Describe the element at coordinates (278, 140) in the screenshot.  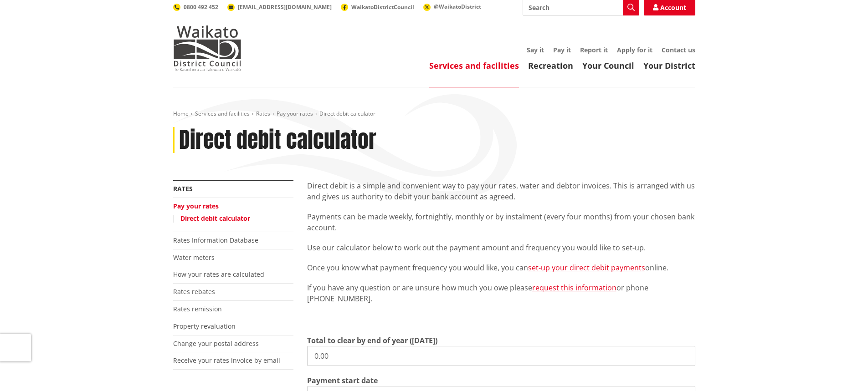
I see `h1: Direct debit calculator` at that location.